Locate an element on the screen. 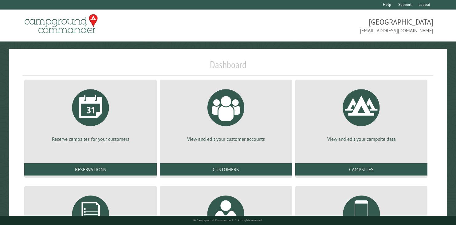 This screenshot has width=456, height=225. a: Customers is located at coordinates (226, 169).